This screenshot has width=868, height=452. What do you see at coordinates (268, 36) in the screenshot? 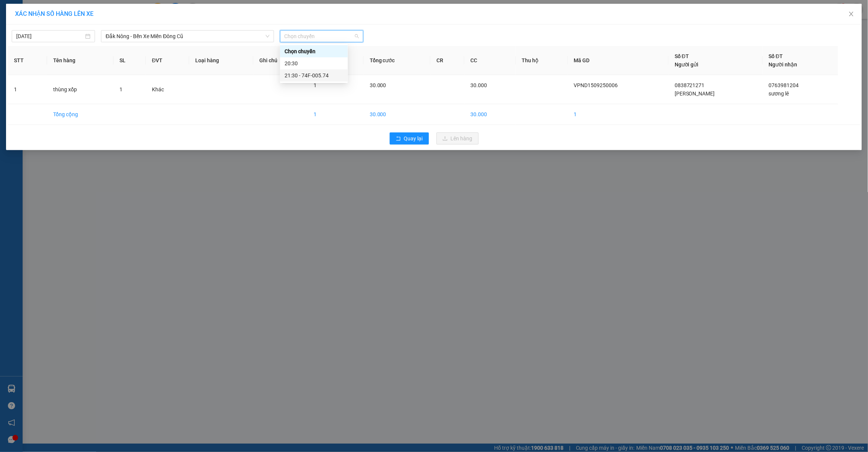
I see `span: down` at bounding box center [268, 36].